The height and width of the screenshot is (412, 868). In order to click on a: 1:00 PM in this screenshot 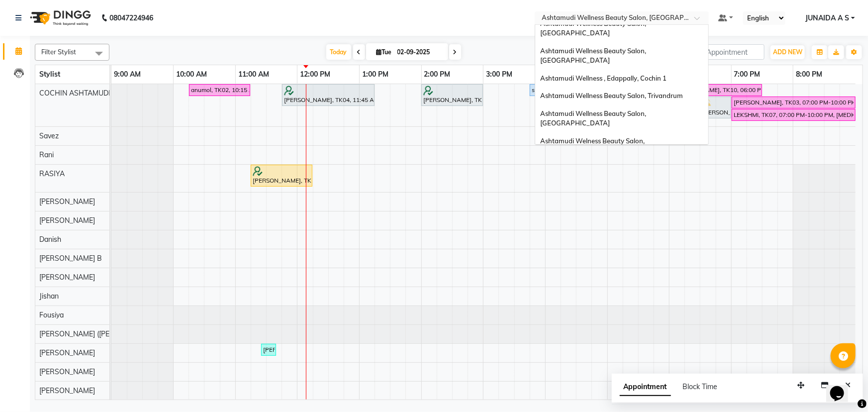, I will do `click(375, 74)`.